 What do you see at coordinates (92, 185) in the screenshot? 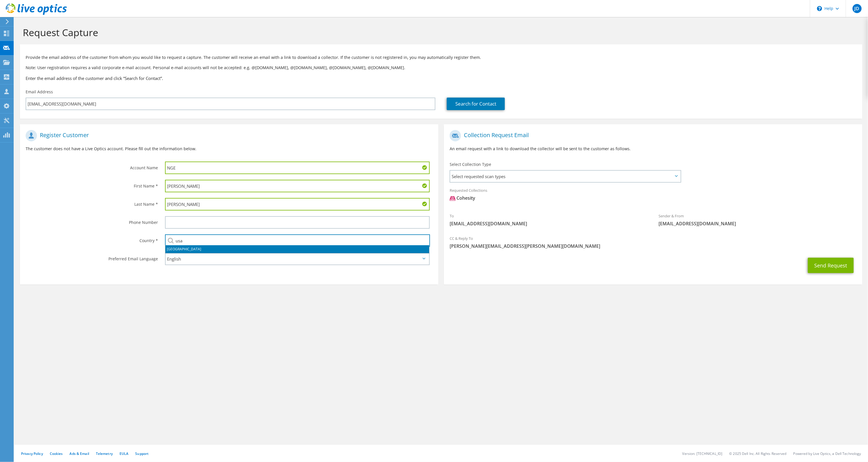
I see `label: First Name *` at bounding box center [92, 185].